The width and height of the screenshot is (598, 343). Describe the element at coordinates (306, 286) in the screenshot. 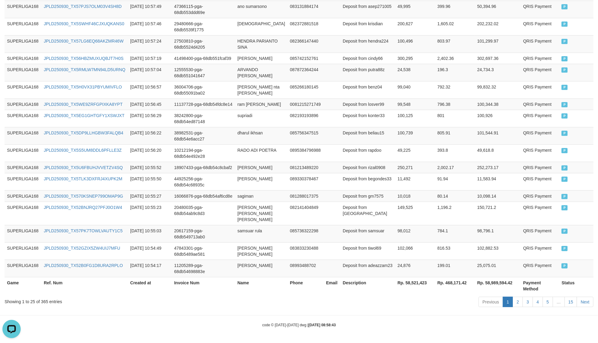

I see `th: Phone` at that location.